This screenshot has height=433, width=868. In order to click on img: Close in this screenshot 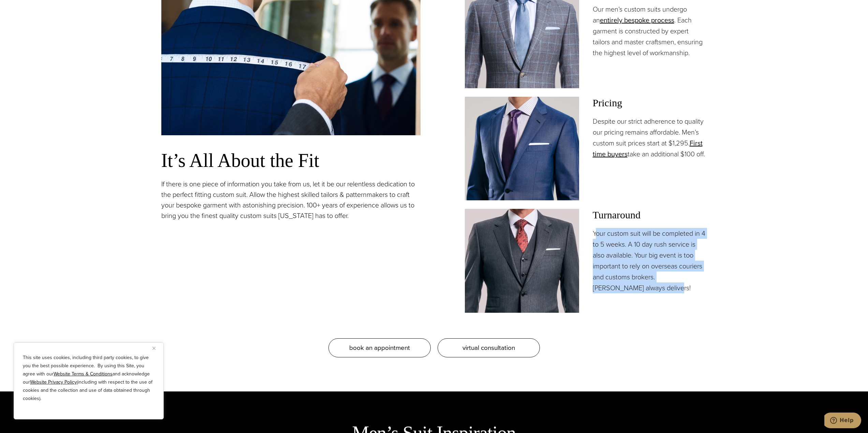, I will do `click(154, 348)`.